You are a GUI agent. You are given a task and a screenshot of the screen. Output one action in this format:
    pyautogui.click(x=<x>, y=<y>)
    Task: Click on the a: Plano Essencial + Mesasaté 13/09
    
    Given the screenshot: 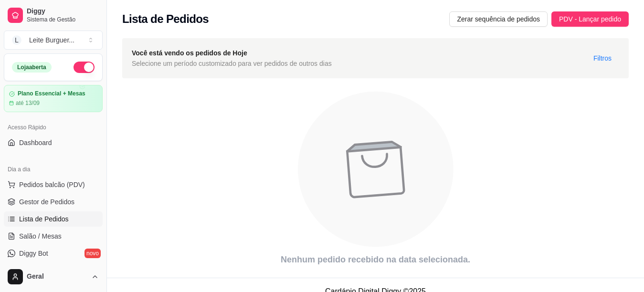 What is the action you would take?
    pyautogui.click(x=53, y=98)
    